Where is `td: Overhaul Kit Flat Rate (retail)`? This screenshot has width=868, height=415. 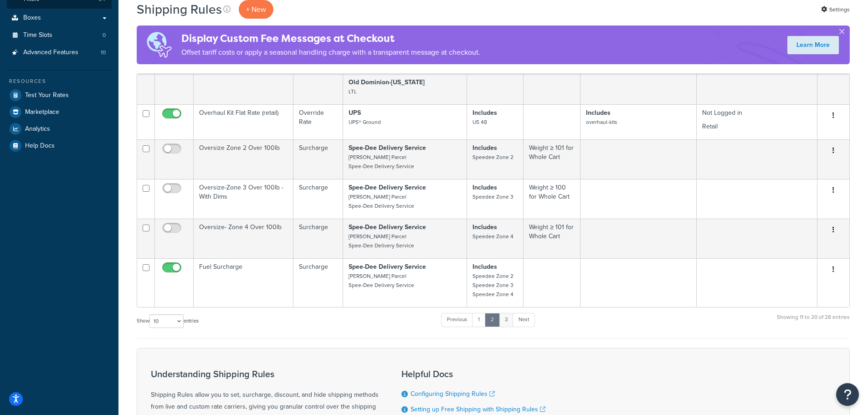 td: Overhaul Kit Flat Rate (retail) is located at coordinates (244, 121).